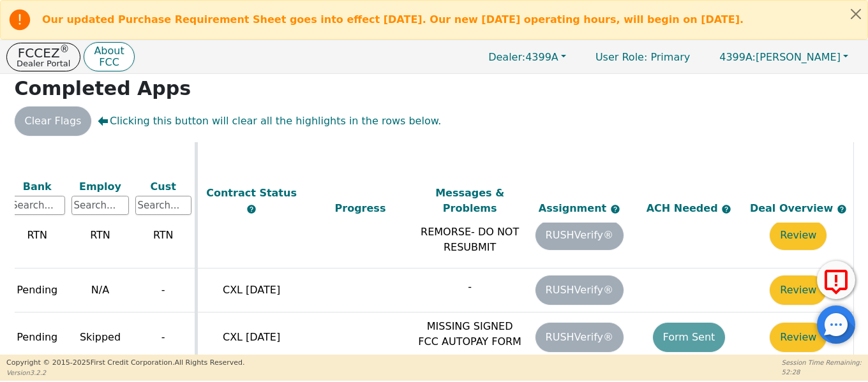 Image resolution: width=868 pixels, height=382 pixels. What do you see at coordinates (574, 208) in the screenshot?
I see `span: Assignment` at bounding box center [574, 208].